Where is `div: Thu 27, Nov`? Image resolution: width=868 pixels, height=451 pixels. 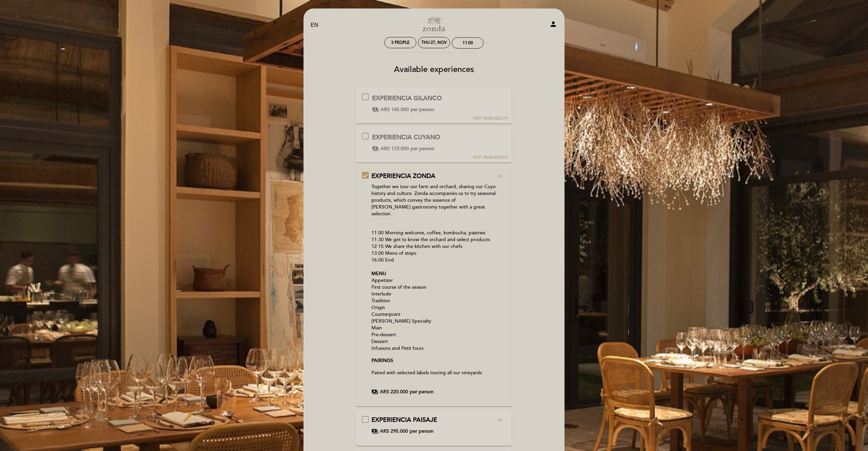
div: Thu 27, Nov is located at coordinates (434, 42).